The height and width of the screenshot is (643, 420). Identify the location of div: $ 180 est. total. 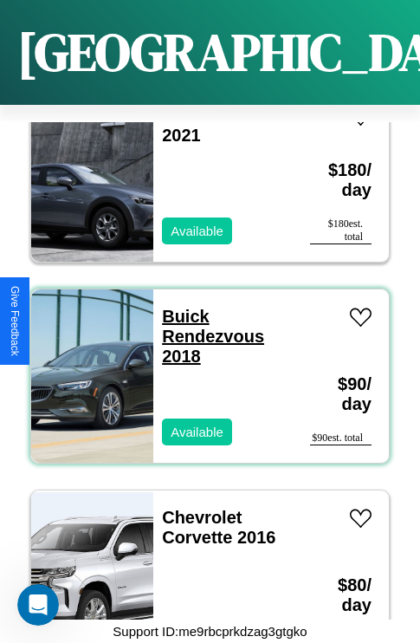
(340, 230).